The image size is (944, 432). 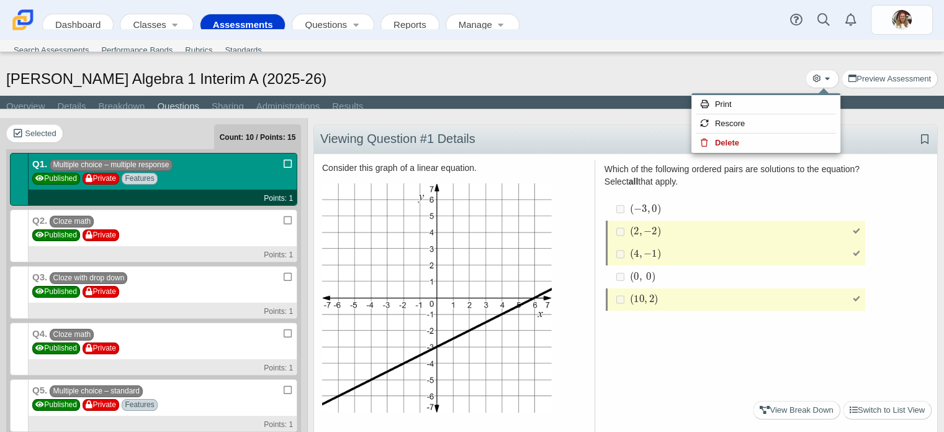 I want to click on small: Count: 10 / Points: 15, so click(x=258, y=137).